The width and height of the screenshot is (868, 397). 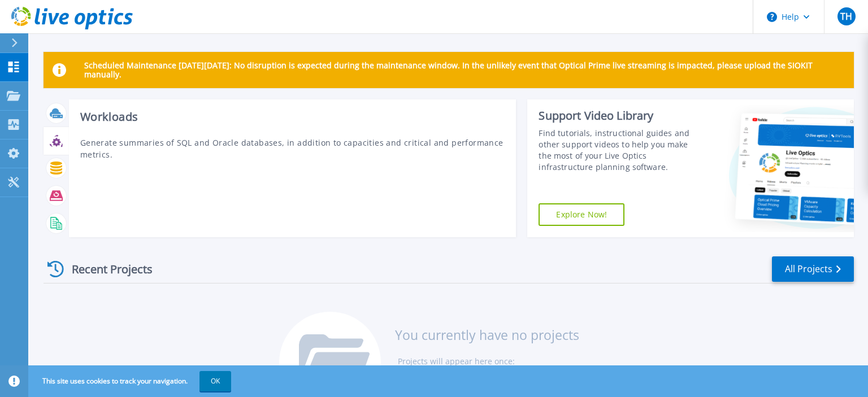 What do you see at coordinates (293, 149) in the screenshot?
I see `p: Generate summaries of SQL and Oracle databases, in addition to capacities and critical and perfor...` at bounding box center [293, 149].